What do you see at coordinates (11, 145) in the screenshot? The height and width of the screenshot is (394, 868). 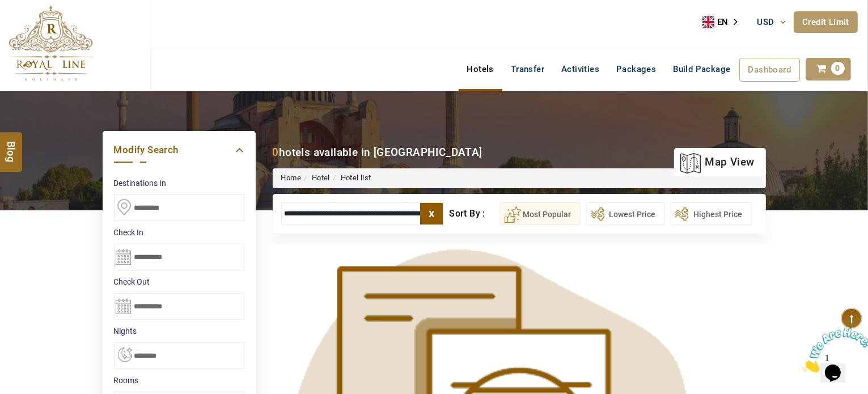 I see `span: Blog` at bounding box center [11, 145].